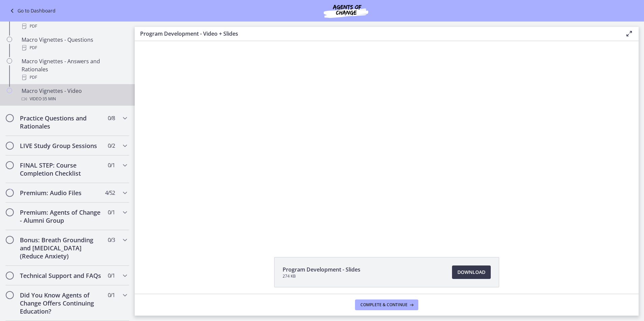 The height and width of the screenshot is (321, 644). Describe the element at coordinates (111, 146) in the screenshot. I see `span: 0 / 2` at that location.